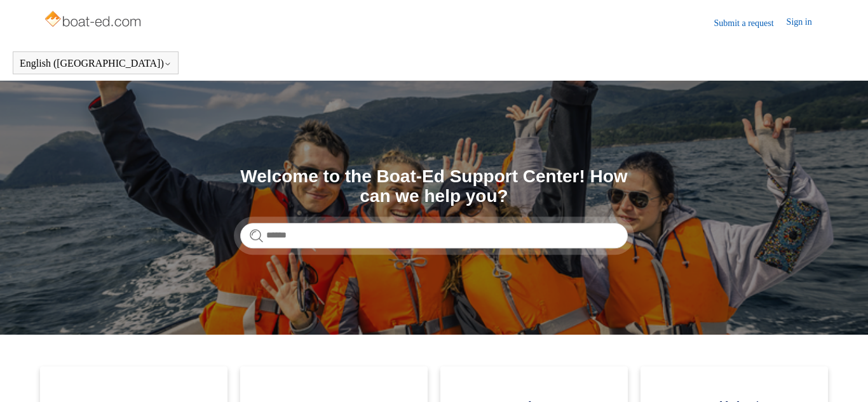  What do you see at coordinates (806, 23) in the screenshot?
I see `a: Sign in` at bounding box center [806, 23].